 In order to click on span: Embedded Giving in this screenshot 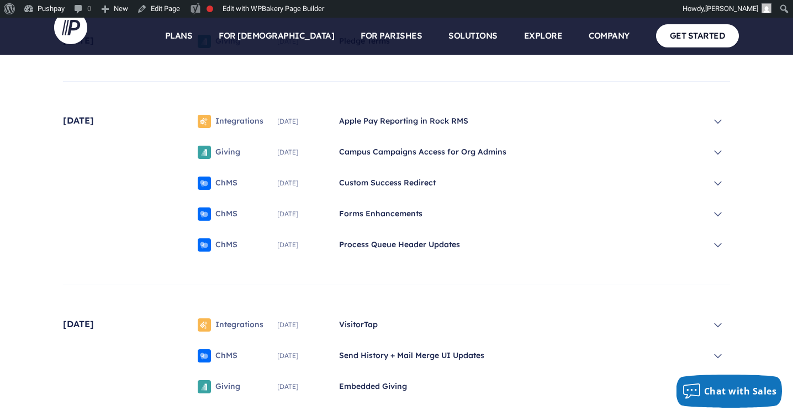, I will do `click(521, 387)`.